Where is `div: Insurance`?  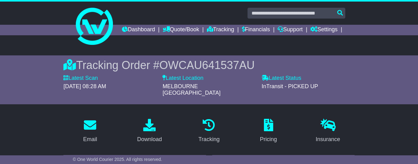
div: Insurance is located at coordinates (328, 139).